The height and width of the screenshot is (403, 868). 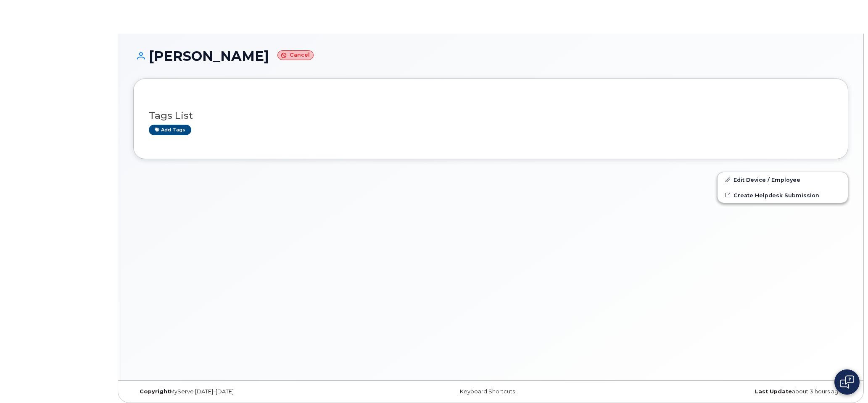 What do you see at coordinates (773, 391) in the screenshot?
I see `strong: Last Update` at bounding box center [773, 391].